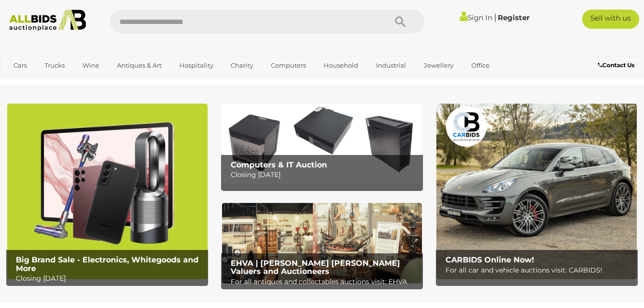  I want to click on b: CARBIDS Online Now!, so click(490, 259).